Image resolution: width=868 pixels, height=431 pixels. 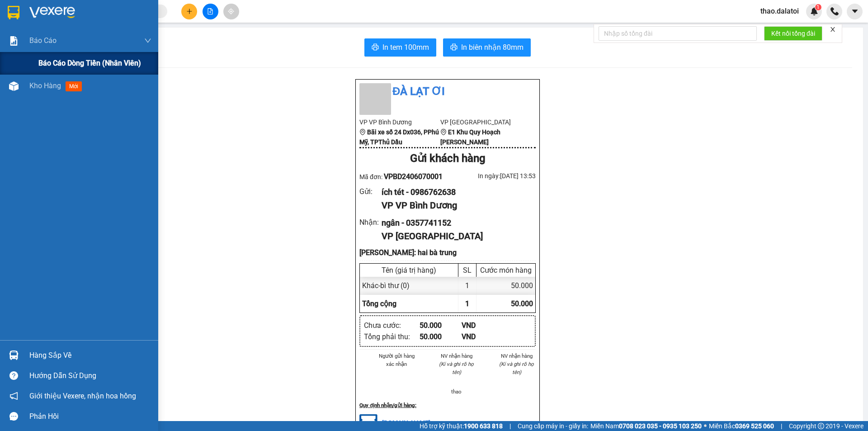 What do you see at coordinates (448, 159) in the screenshot?
I see `div: Gửi khách hàng` at bounding box center [448, 159].